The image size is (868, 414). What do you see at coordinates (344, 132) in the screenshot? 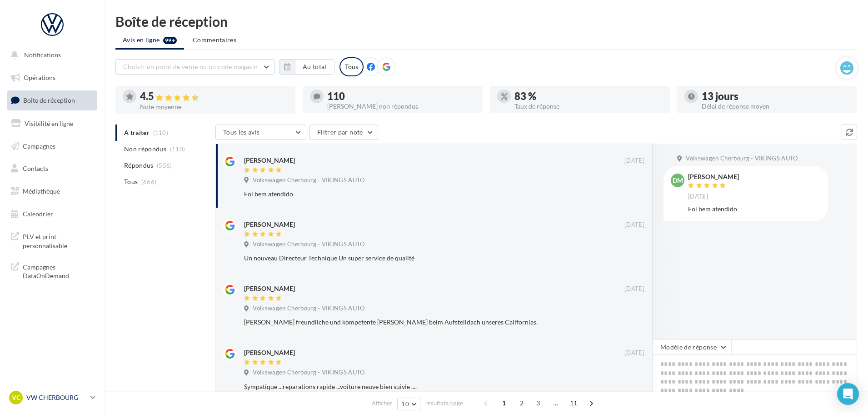
I see `button: Filtrer par note` at bounding box center [344, 132].